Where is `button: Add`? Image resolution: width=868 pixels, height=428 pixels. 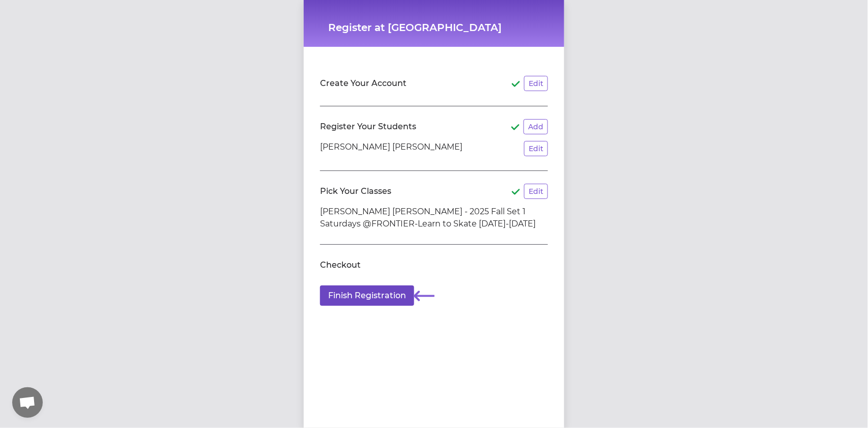
button: Add is located at coordinates (535, 127).